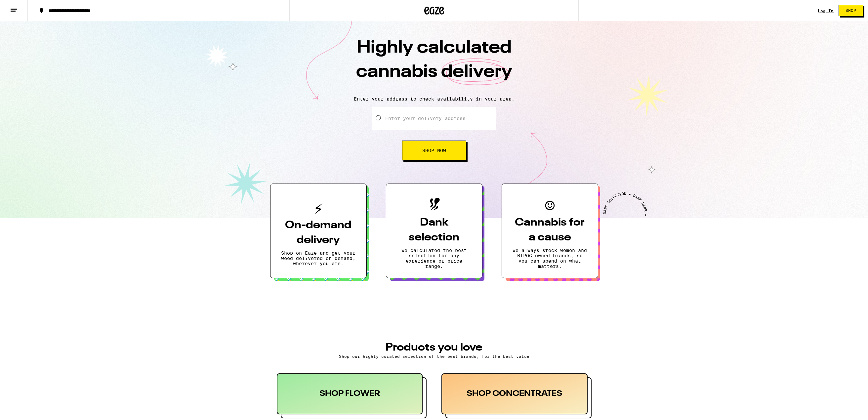  What do you see at coordinates (434, 259) in the screenshot?
I see `p: We calculated the best selection for any experience or price range.` at bounding box center [434, 259].